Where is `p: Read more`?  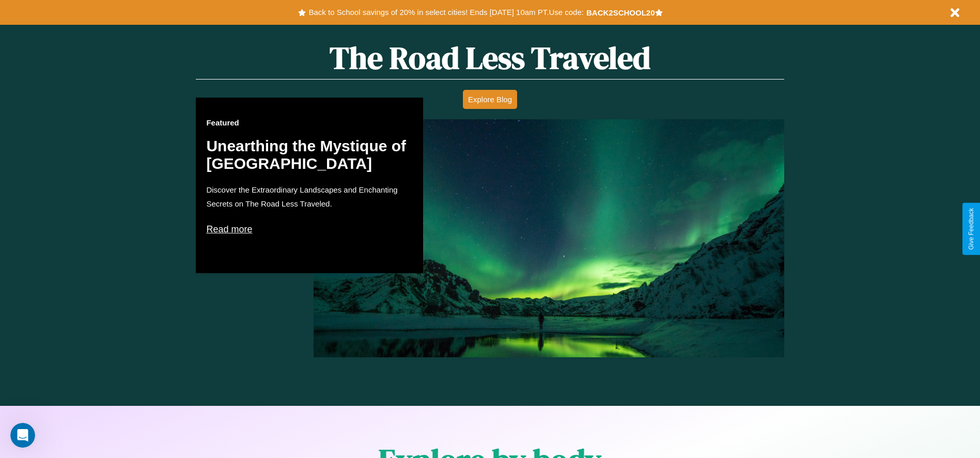
p: Read more is located at coordinates (310, 229).